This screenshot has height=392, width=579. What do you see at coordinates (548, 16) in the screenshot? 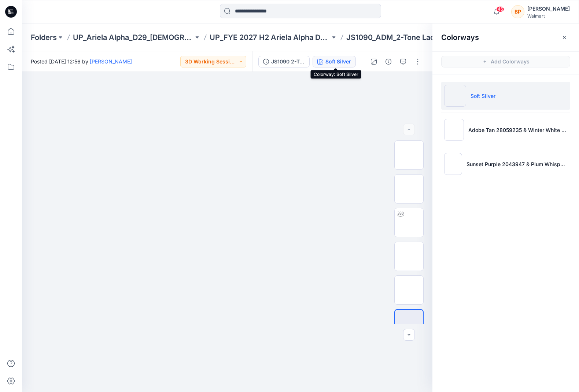
I see `div: Walmart` at bounding box center [548, 16].